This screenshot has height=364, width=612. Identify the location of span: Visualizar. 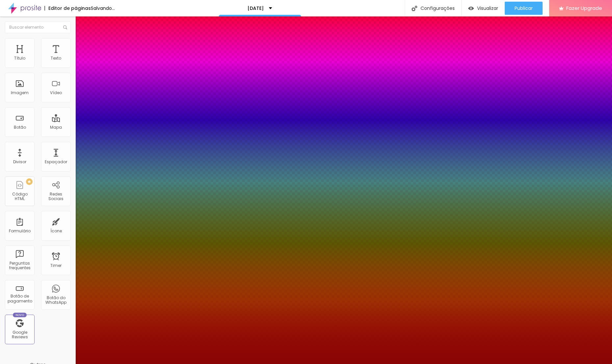
(487, 8).